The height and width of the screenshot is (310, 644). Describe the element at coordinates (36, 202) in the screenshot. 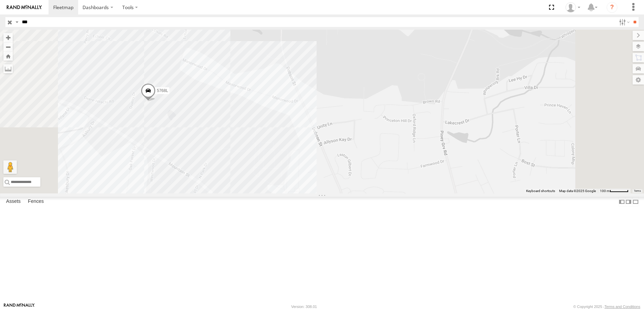

I see `label: Fences` at that location.